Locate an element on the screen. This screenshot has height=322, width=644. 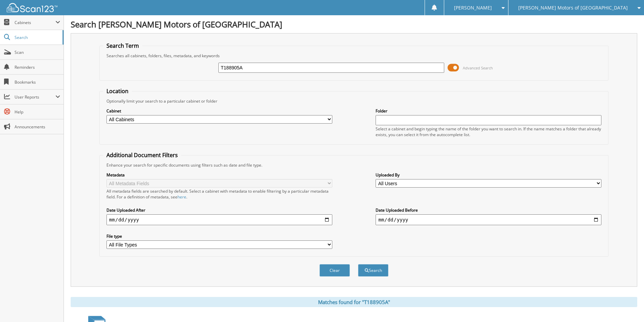
div: Select a cabinet and begin typing the name of the folder you want to search in. If the name match... is located at coordinates (488, 132).